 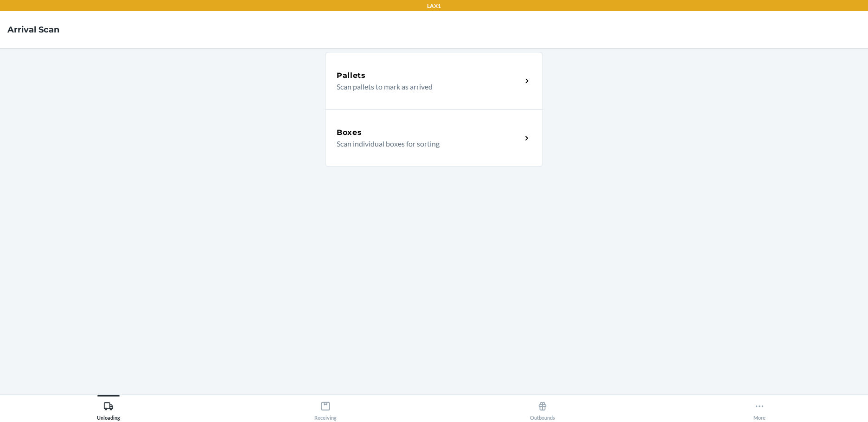 I want to click on div: Outbounds, so click(x=542, y=408).